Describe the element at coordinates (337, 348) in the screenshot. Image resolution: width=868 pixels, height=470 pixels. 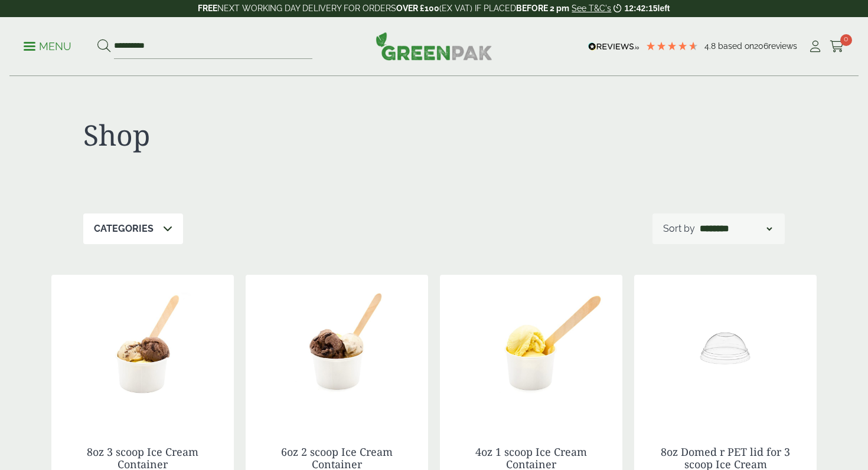
I see `a: 6oz 2 Scoop Ice Cream Container with Ice Cream` at that location.